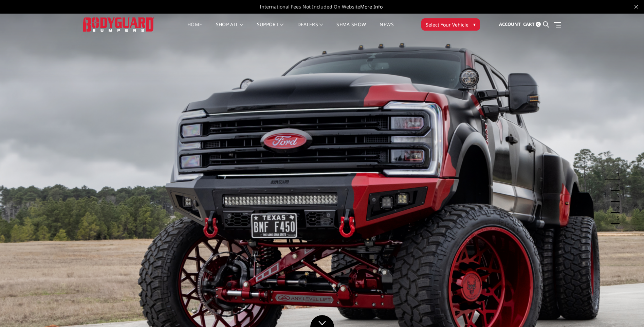 The image size is (644, 327). Describe the element at coordinates (510, 25) in the screenshot. I see `a: Account` at that location.